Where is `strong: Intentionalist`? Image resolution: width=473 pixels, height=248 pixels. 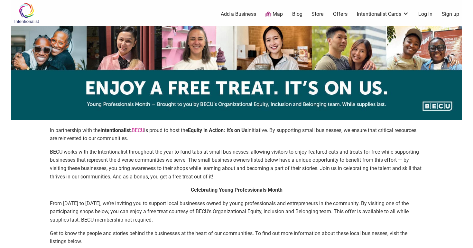 strong: Intentionalist is located at coordinates (116, 130).